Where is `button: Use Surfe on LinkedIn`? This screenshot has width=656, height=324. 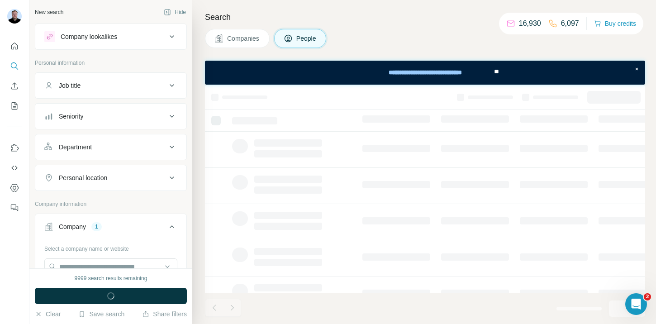
button: Use Surfe on LinkedIn is located at coordinates (14, 148).